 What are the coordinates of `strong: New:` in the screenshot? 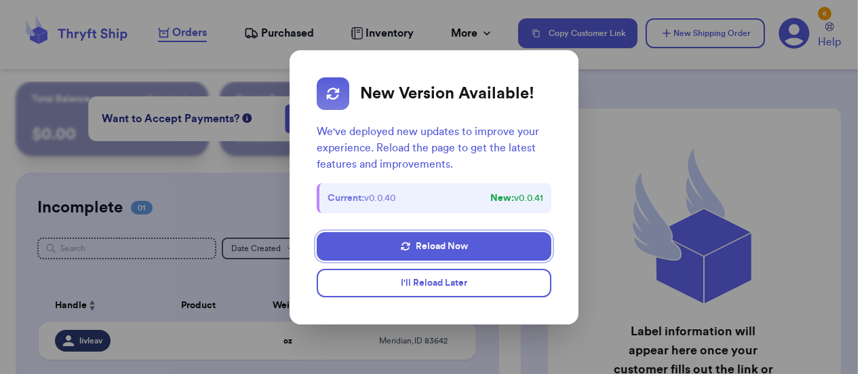 It's located at (502, 198).